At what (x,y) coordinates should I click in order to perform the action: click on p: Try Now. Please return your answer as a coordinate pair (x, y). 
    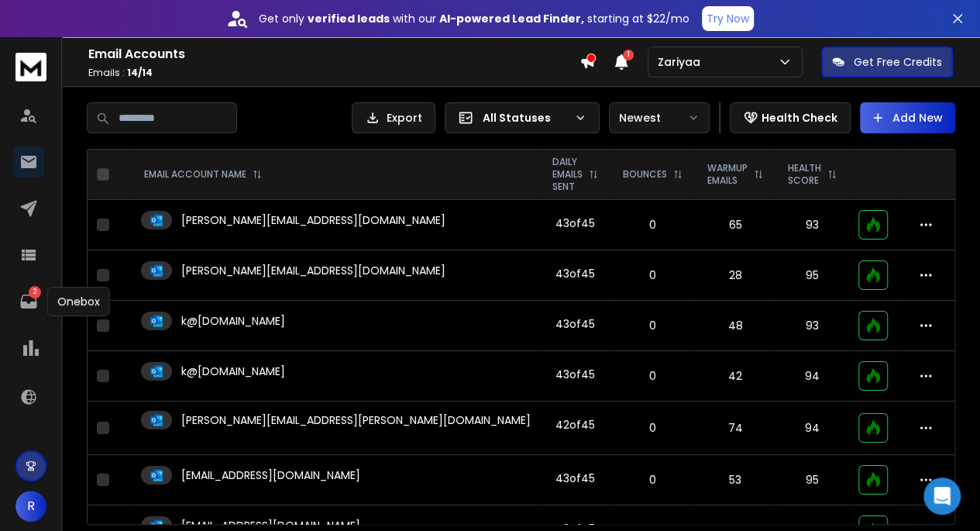
    Looking at the image, I should click on (727, 18).